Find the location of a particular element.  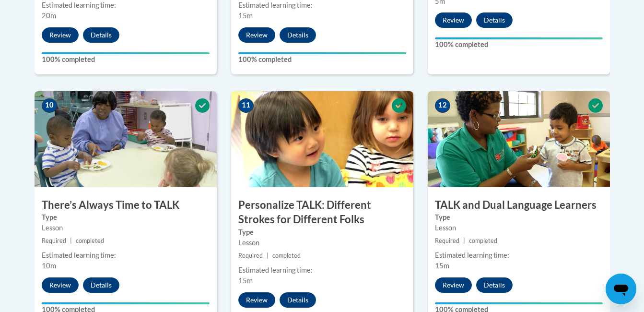

span: 20m is located at coordinates (49, 15).